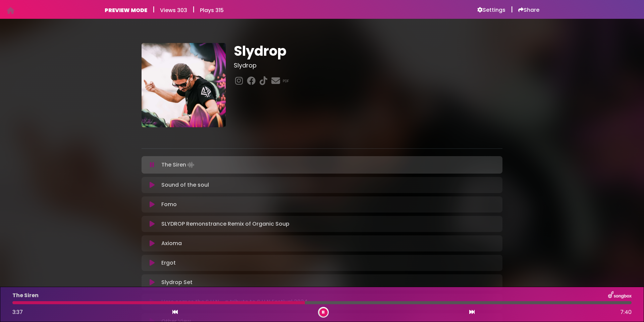 This screenshot has width=644, height=322. Describe the element at coordinates (168, 263) in the screenshot. I see `p: Ergot` at that location.